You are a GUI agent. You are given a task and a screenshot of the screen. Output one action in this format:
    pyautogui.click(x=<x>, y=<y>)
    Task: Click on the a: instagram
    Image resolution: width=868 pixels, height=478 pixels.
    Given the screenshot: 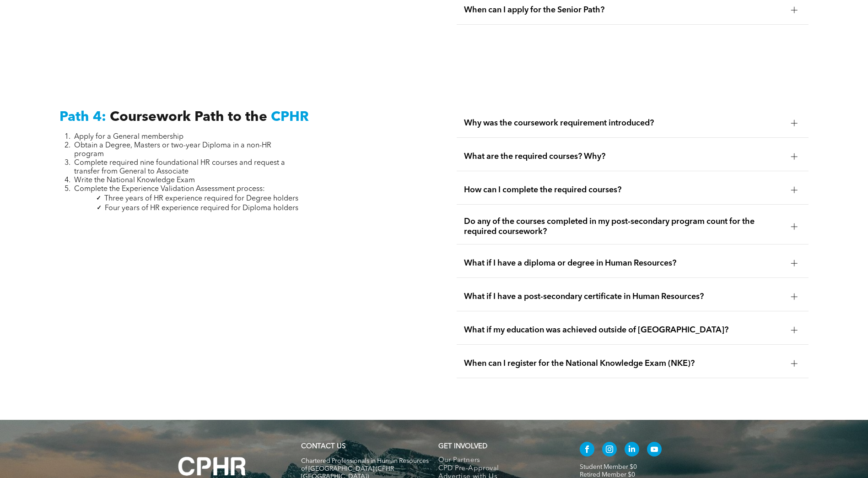 What is the action you would take?
    pyautogui.click(x=610, y=450)
    